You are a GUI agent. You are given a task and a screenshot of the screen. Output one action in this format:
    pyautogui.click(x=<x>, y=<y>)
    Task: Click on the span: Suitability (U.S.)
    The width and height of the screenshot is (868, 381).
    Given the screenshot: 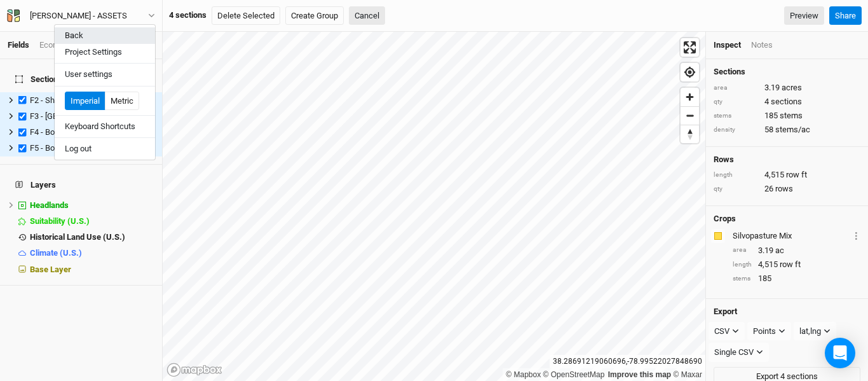 What is the action you would take?
    pyautogui.click(x=59, y=221)
    